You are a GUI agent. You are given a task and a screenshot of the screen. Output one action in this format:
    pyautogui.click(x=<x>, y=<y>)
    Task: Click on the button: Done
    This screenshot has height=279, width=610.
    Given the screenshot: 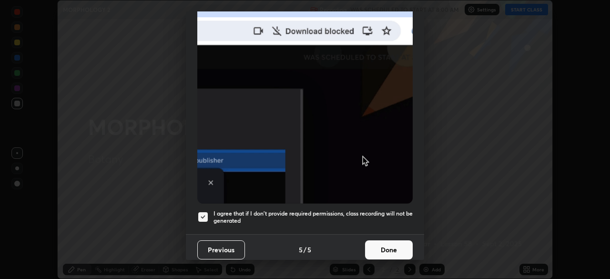 What is the action you would take?
    pyautogui.click(x=389, y=250)
    